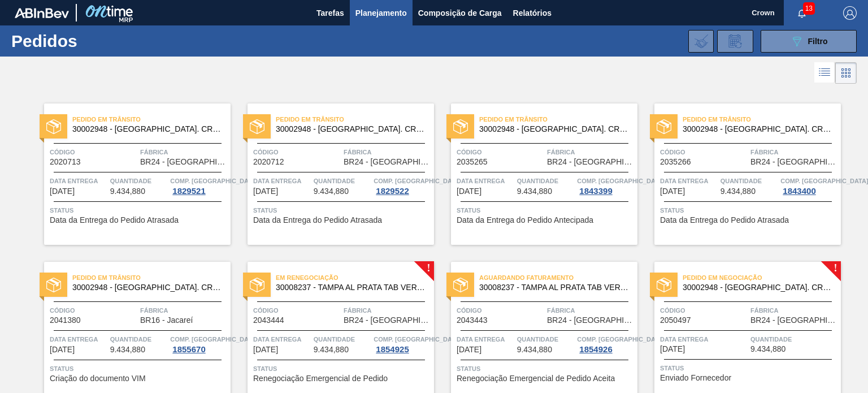 The image size is (868, 393). What do you see at coordinates (392, 349) in the screenshot?
I see `div: 1854925` at bounding box center [392, 349].